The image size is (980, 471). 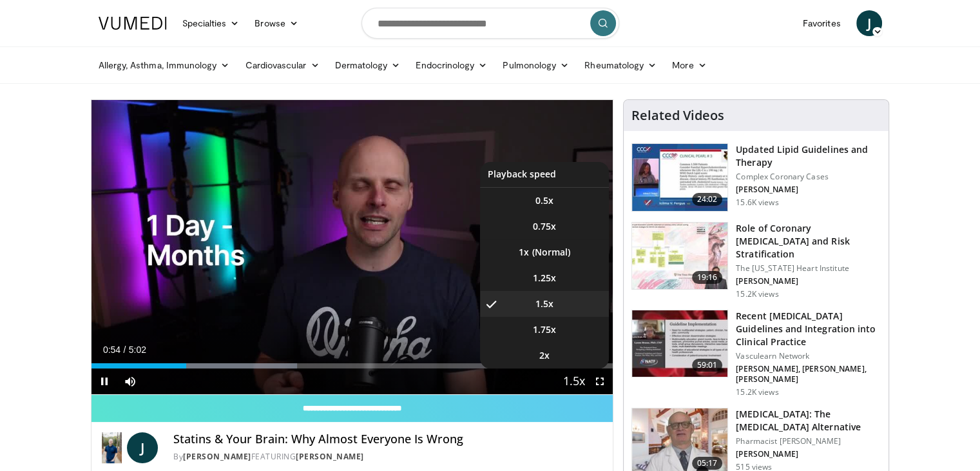 I want to click on h4: Statins & Your Brain: Why Almost Everyone Is Wrong, so click(x=388, y=439).